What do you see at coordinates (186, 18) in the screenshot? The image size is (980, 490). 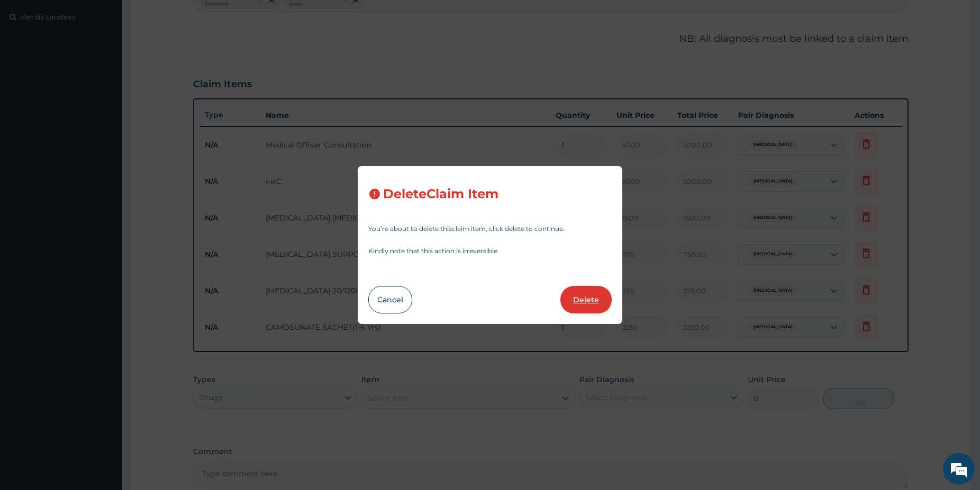 I see `div: Minimize live chat window` at bounding box center [186, 18].